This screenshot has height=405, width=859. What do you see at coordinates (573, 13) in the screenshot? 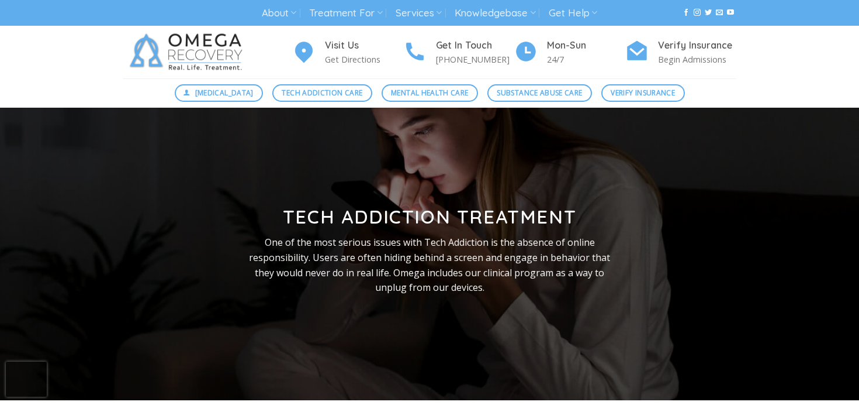
I see `a: Get Help` at bounding box center [573, 13].